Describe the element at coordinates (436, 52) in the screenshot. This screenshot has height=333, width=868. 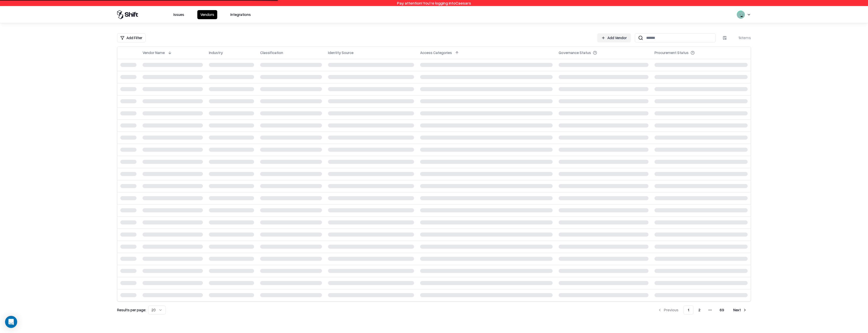
I see `div: Access Categories` at that location.